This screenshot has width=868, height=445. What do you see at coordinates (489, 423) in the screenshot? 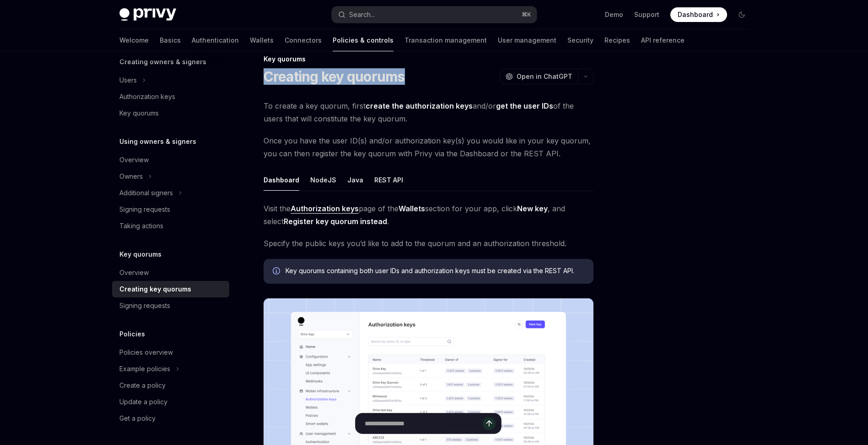
I see `button: Send message` at bounding box center [489, 423].